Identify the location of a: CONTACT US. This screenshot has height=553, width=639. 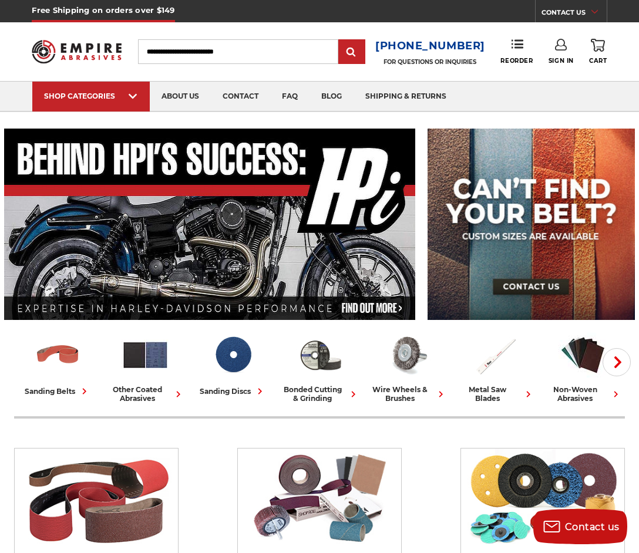
(574, 14).